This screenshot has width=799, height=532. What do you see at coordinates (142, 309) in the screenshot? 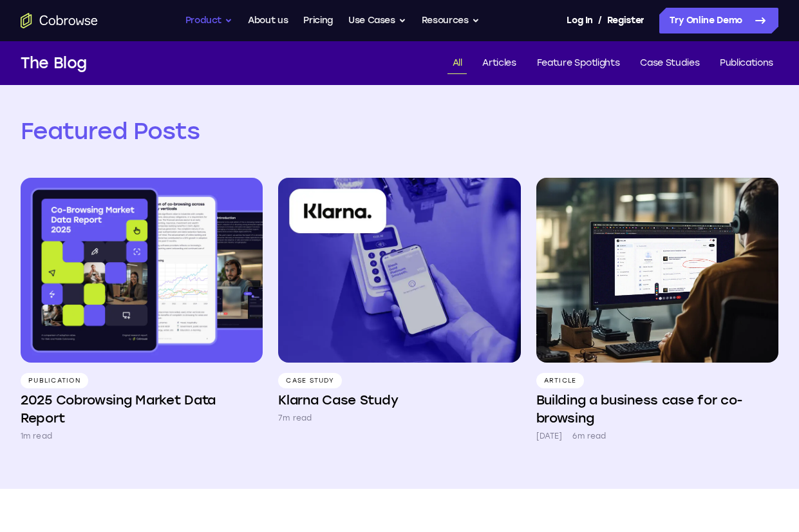
I see `a: Publication 2025 Cobrowsing Market Data Report 1m read` at bounding box center [142, 309].